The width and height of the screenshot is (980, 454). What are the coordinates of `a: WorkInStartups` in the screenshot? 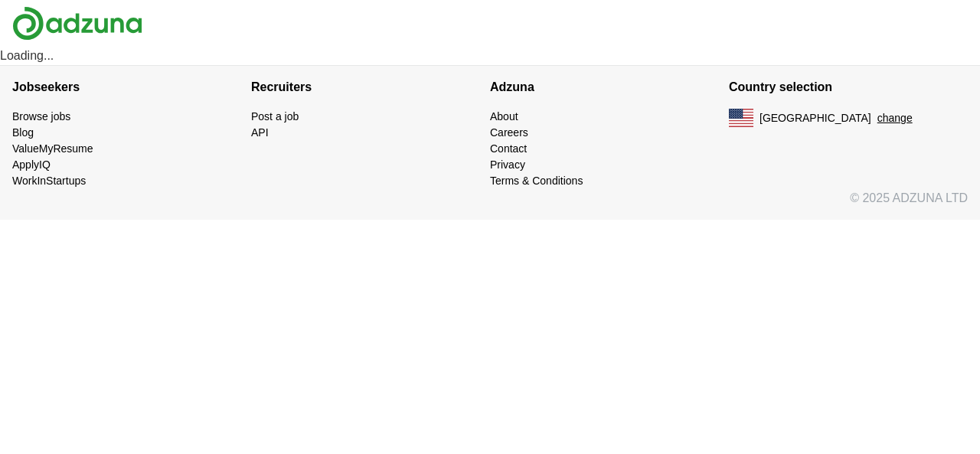 It's located at (49, 181).